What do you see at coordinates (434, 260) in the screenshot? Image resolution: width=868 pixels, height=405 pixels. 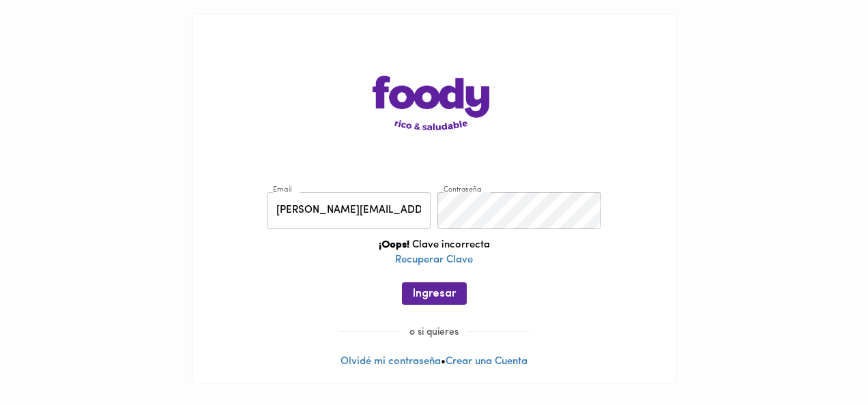 I see `a: Recuperar Clave` at bounding box center [434, 260].